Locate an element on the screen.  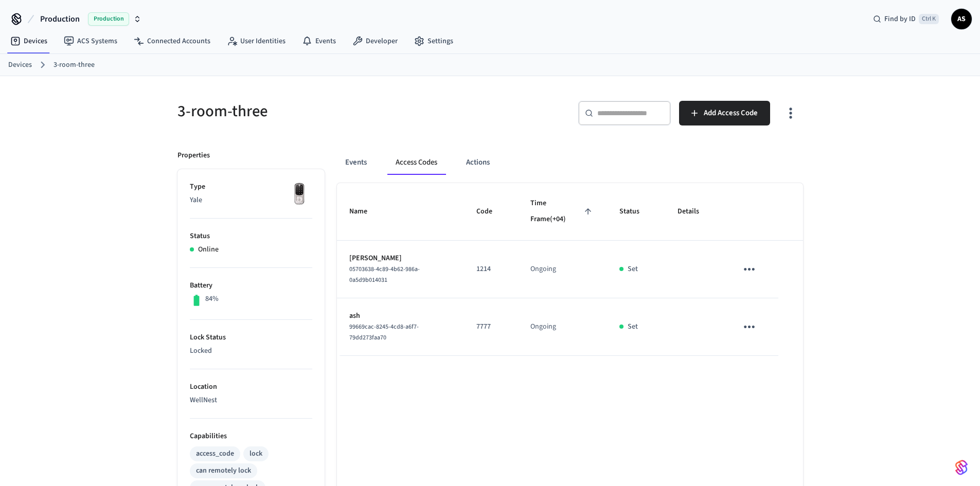
div: Find by IDCtrl K is located at coordinates (905, 19).